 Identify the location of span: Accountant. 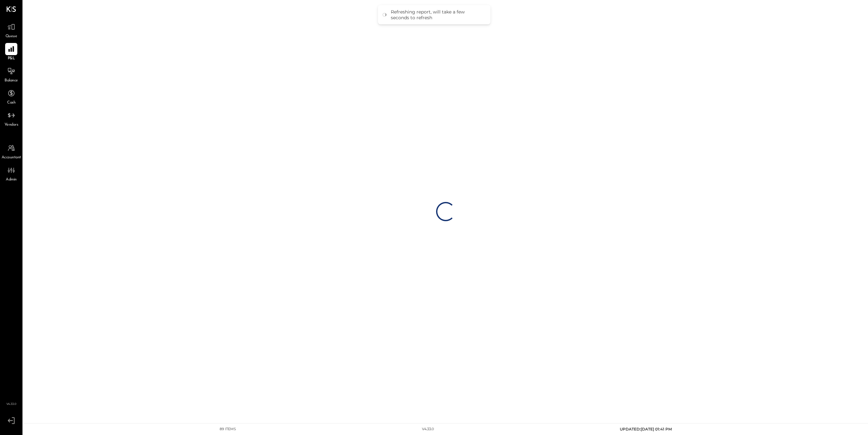
(11, 158).